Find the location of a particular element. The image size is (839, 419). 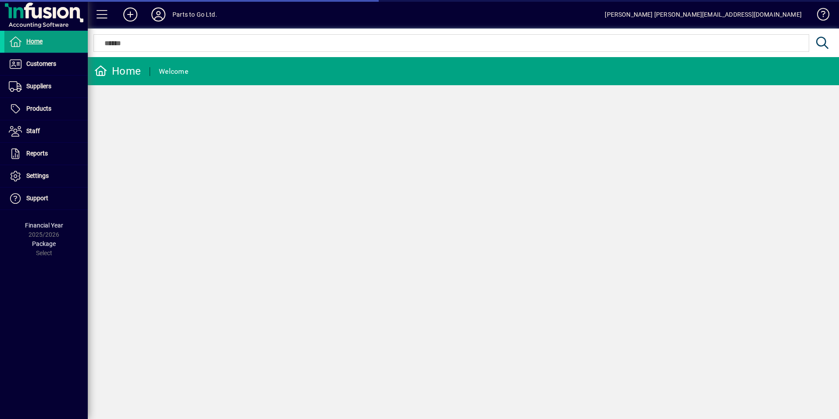

a: Suppliers is located at coordinates (46, 86).